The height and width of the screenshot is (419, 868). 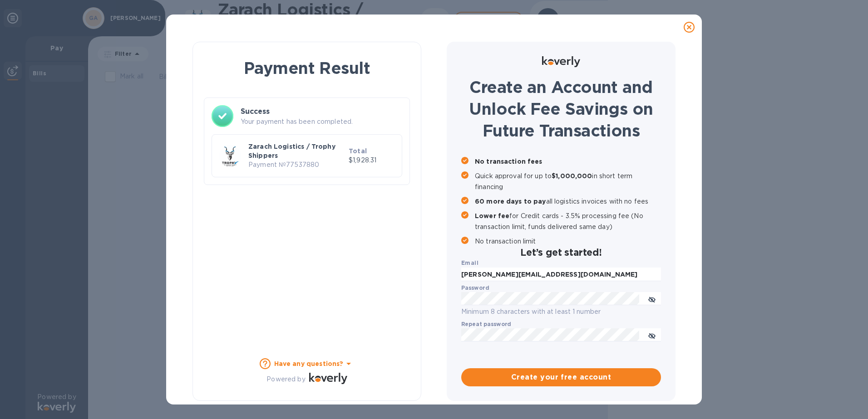 What do you see at coordinates (508, 161) in the screenshot?
I see `b: No transaction fees` at bounding box center [508, 161].